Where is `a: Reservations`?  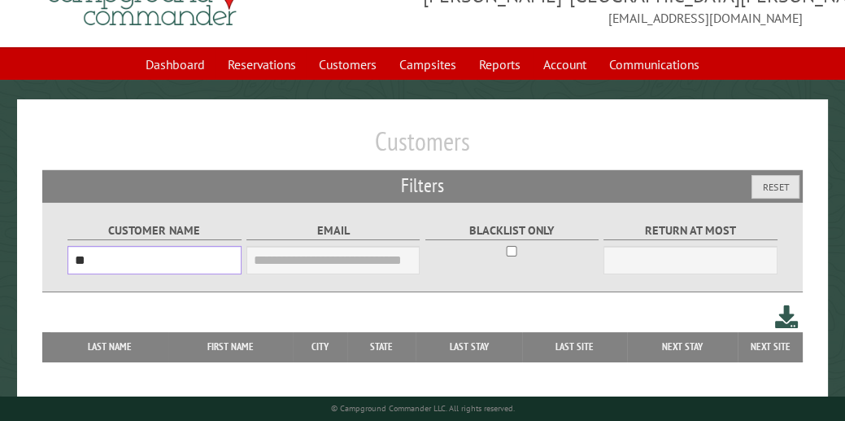 a: Reservations is located at coordinates (262, 64).